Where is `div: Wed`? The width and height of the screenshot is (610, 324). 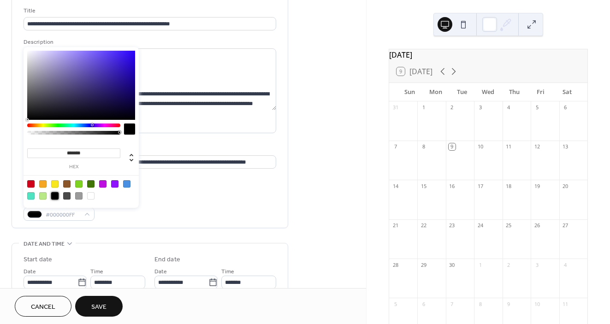
div: Wed is located at coordinates (488, 92).